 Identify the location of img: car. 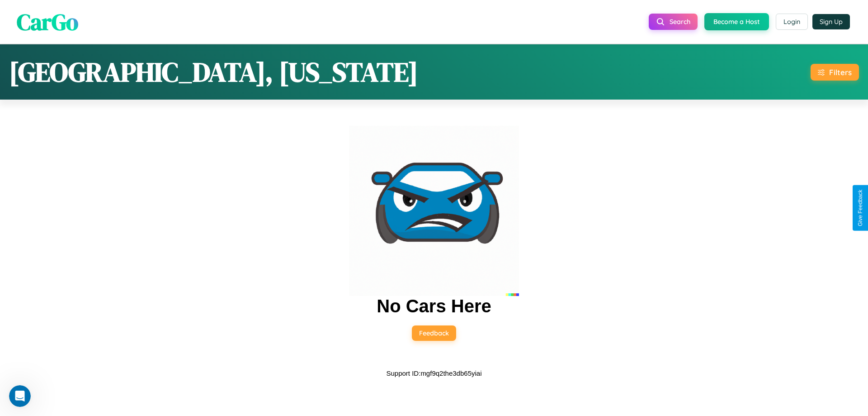
(434, 211).